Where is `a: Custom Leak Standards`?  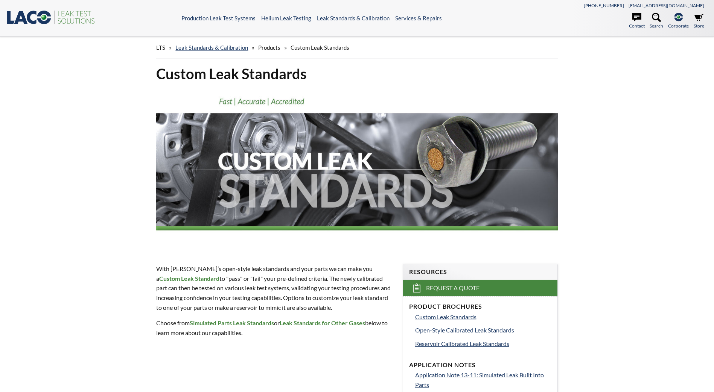 a: Custom Leak Standards is located at coordinates (484, 317).